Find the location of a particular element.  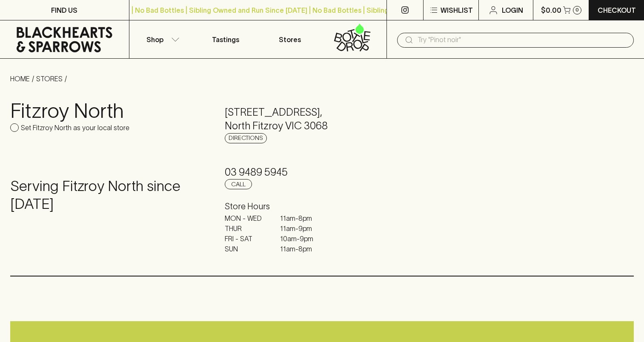

p: Tastings is located at coordinates (226, 39).